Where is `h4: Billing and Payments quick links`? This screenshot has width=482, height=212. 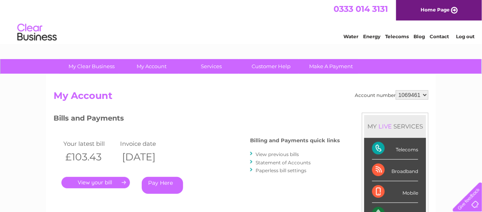 h4: Billing and Payments quick links is located at coordinates (295, 140).